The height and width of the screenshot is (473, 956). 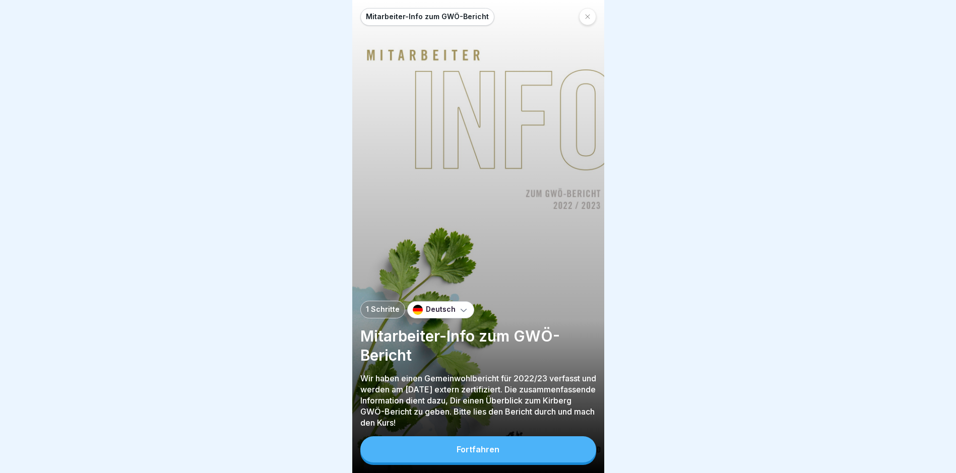 I want to click on img: de.svg, so click(x=418, y=310).